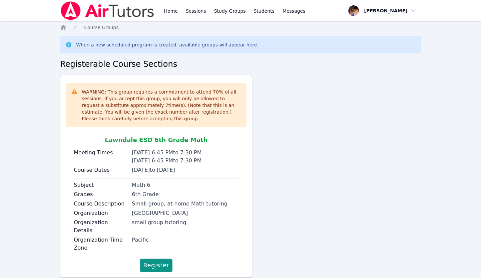 The width and height of the screenshot is (481, 278). Describe the element at coordinates (101, 244) in the screenshot. I see `label: Organization Time Zone` at that location.